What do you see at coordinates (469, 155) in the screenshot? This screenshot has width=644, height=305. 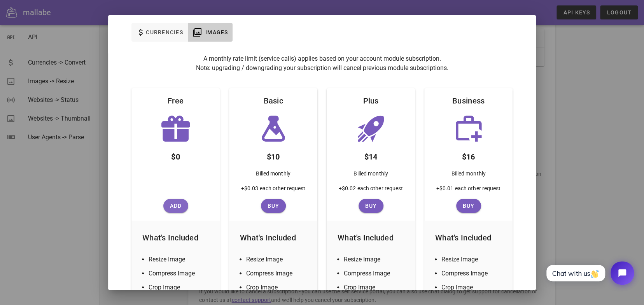 I see `div: $16` at bounding box center [469, 155].